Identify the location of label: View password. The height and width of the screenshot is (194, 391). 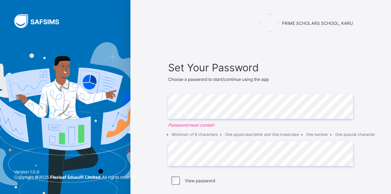
(200, 181).